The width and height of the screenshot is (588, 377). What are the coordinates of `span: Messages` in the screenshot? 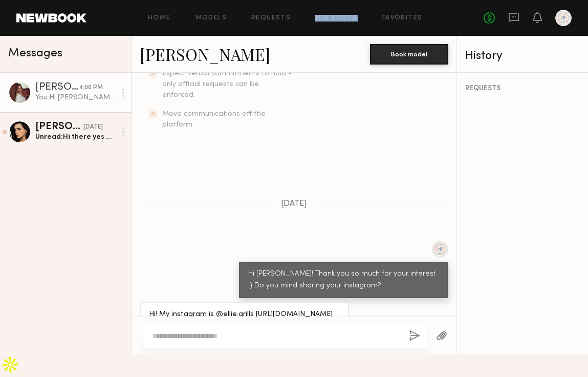 It's located at (35, 54).